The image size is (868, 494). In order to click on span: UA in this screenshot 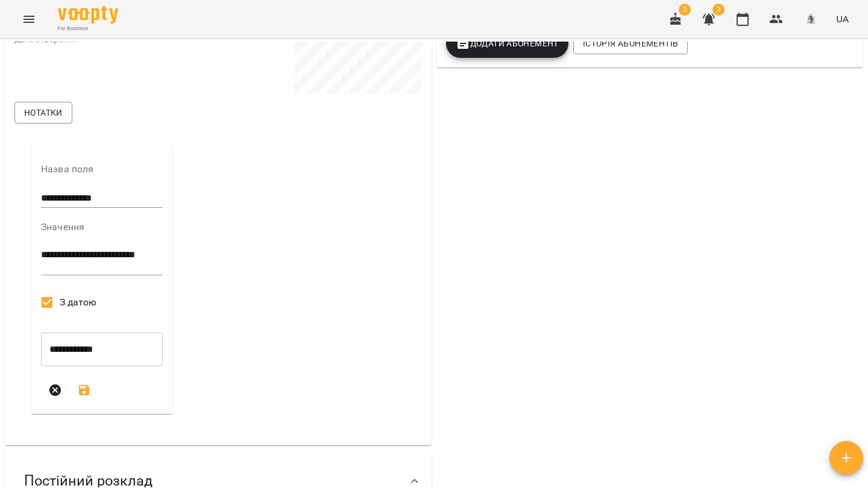, I will do `click(842, 19)`.